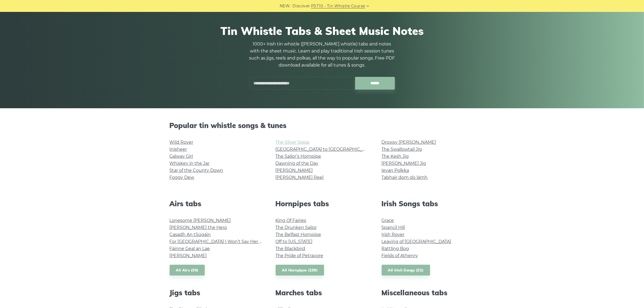 This screenshot has height=308, width=644. I want to click on h1: Tin Whistle Tabs & Sheet Music Notes, so click(322, 31).